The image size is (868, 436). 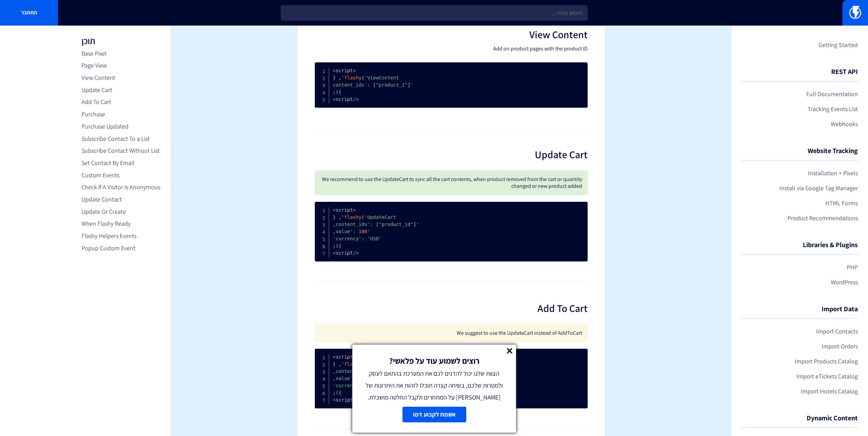 I want to click on a: Tracking Events List, so click(x=799, y=109).